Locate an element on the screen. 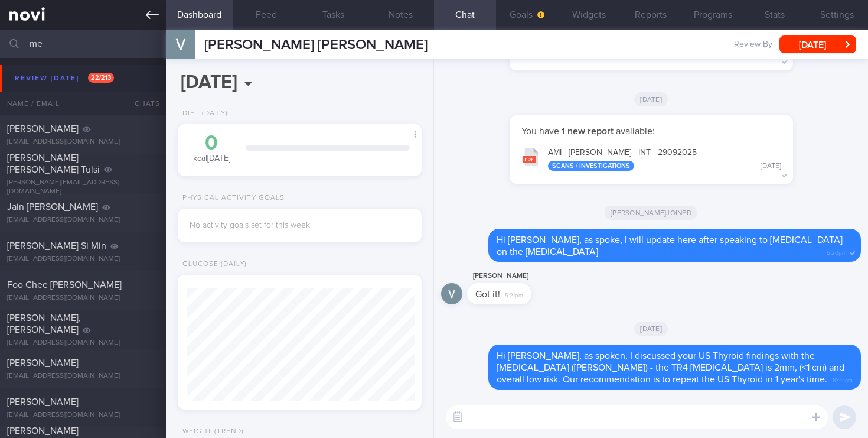  div: Glucose (Daily) is located at coordinates (212, 264).